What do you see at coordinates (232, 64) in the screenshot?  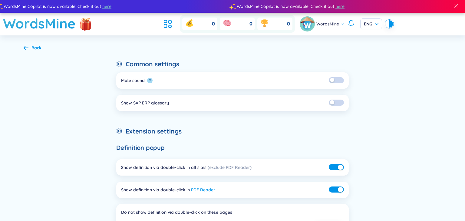 I see `h2: Common settings` at bounding box center [232, 64].